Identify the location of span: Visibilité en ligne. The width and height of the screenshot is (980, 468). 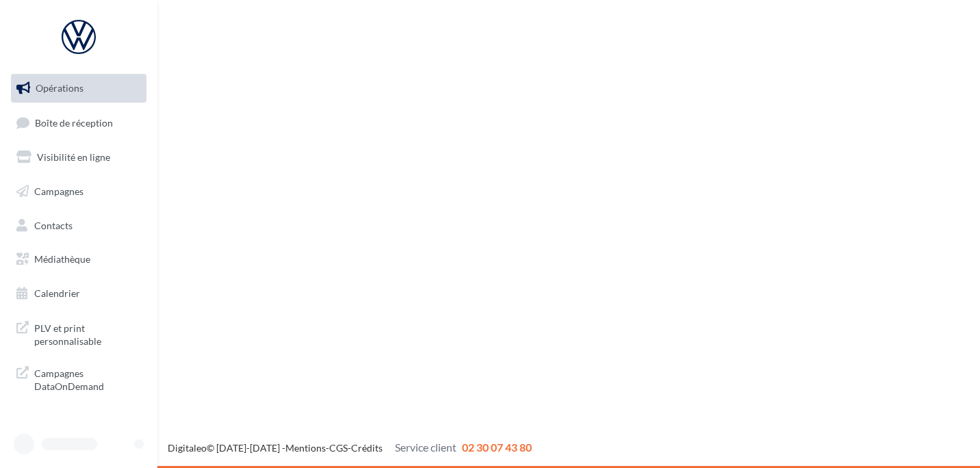
(74, 157).